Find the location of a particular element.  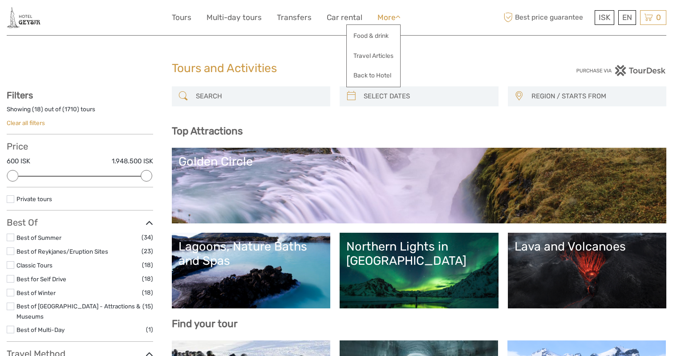

span: (23) is located at coordinates (147, 251).